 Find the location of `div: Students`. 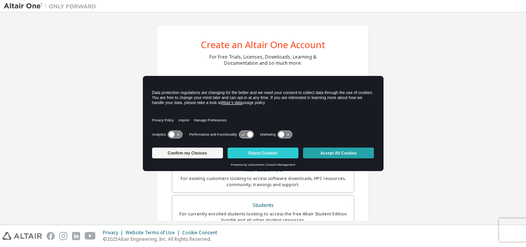

div: Students is located at coordinates (263, 205).